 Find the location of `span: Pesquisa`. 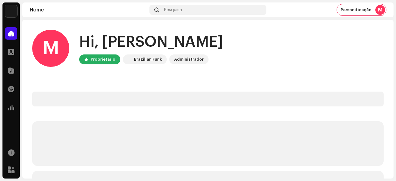

span: Pesquisa is located at coordinates (173, 10).